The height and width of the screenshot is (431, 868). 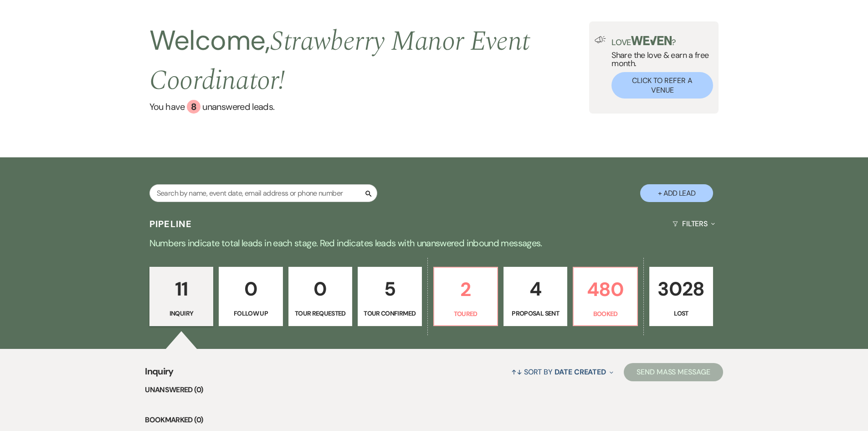 I want to click on p: Inquiry, so click(x=182, y=313).